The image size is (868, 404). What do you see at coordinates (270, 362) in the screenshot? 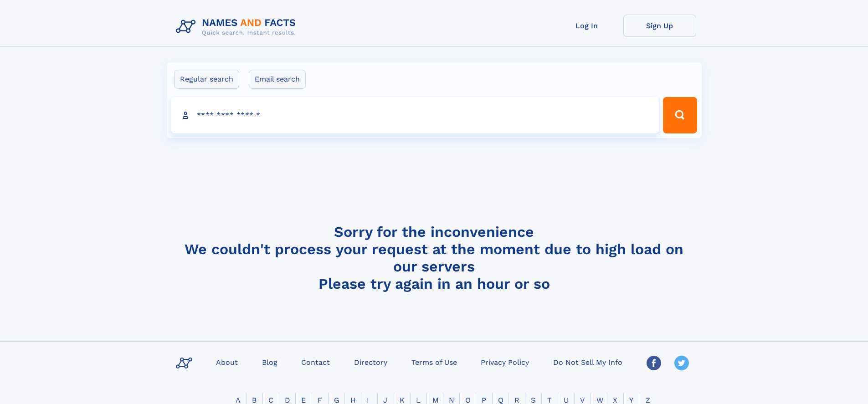
I see `a: Blog` at bounding box center [270, 362].